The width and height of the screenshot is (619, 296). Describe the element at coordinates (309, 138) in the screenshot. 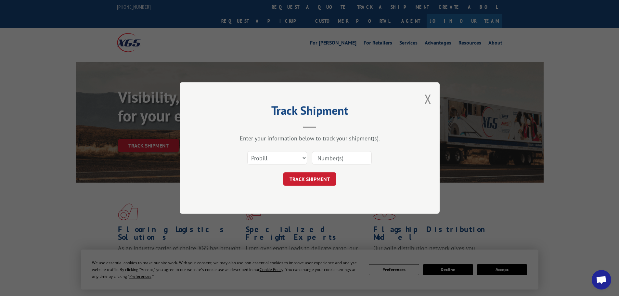

I see `div: Enter your information below to track your shipment(s).` at that location.